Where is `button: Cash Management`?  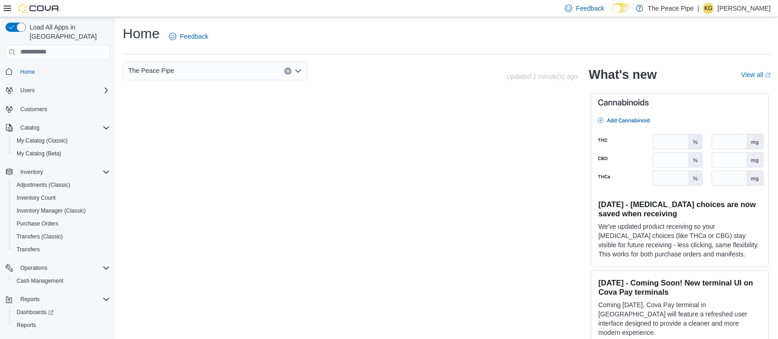
button: Cash Management is located at coordinates (61, 281).